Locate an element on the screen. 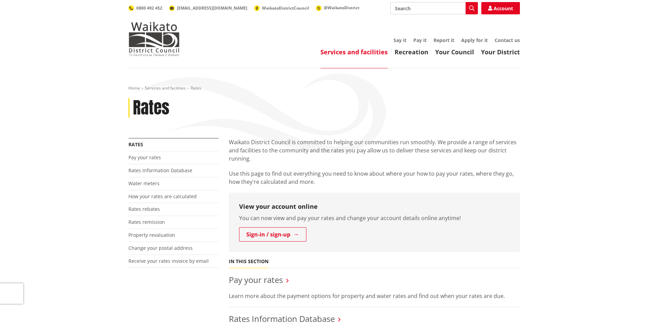  h3: View your account online is located at coordinates (375, 207).